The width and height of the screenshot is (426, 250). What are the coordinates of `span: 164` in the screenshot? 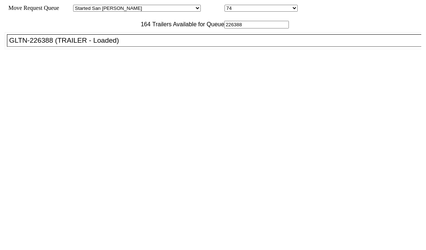 It's located at (144, 24).